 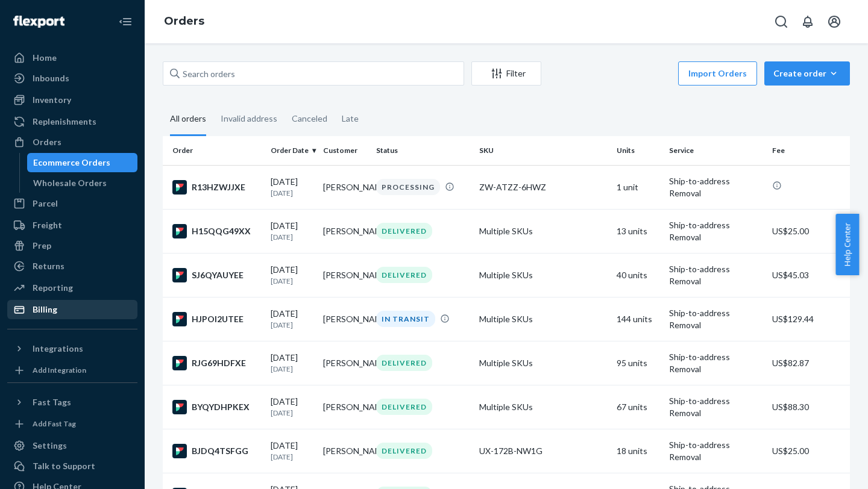 I want to click on a: Prep, so click(x=72, y=246).